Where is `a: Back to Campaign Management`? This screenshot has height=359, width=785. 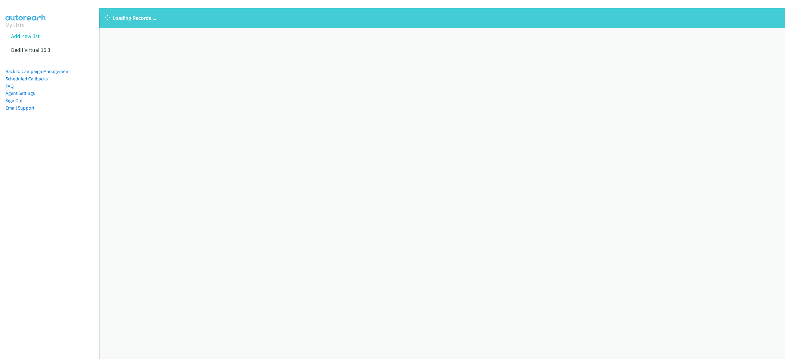
a: Back to Campaign Management is located at coordinates (38, 71).